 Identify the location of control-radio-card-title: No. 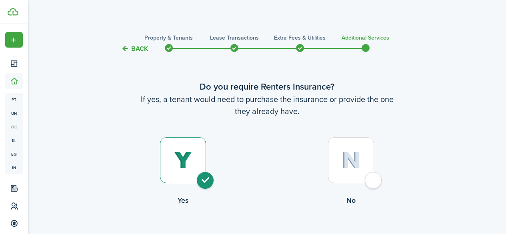
(351, 200).